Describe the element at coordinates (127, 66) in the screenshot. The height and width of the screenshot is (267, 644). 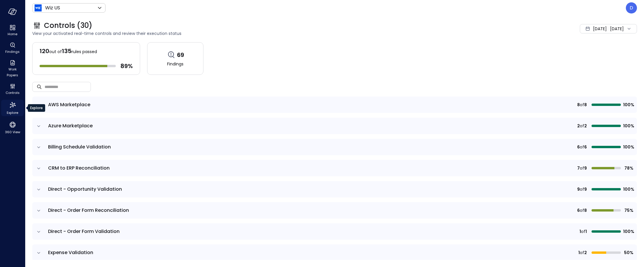
I see `span: 89 %` at that location.